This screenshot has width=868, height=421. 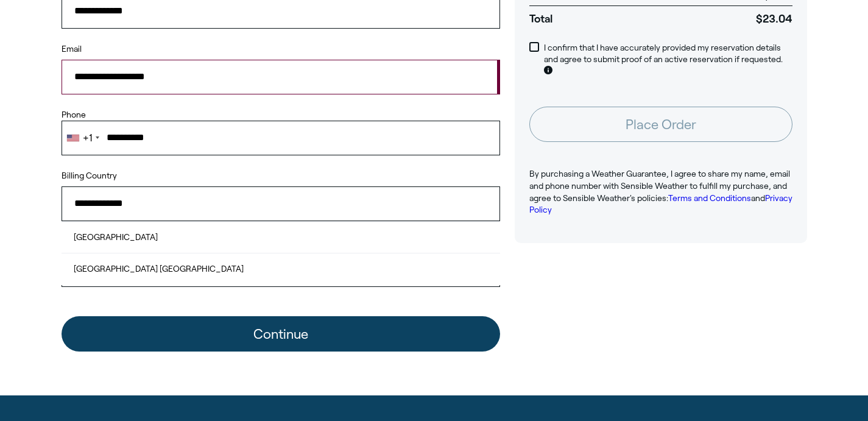 I want to click on p: By purchasing a Weather Guarantee, I agree to share my name, email and phone number with Sensible..., so click(x=661, y=192).